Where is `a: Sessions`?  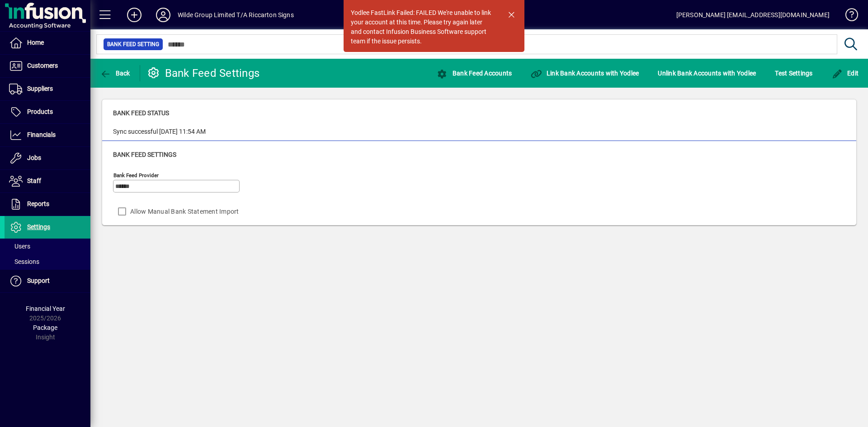 a: Sessions is located at coordinates (47, 262).